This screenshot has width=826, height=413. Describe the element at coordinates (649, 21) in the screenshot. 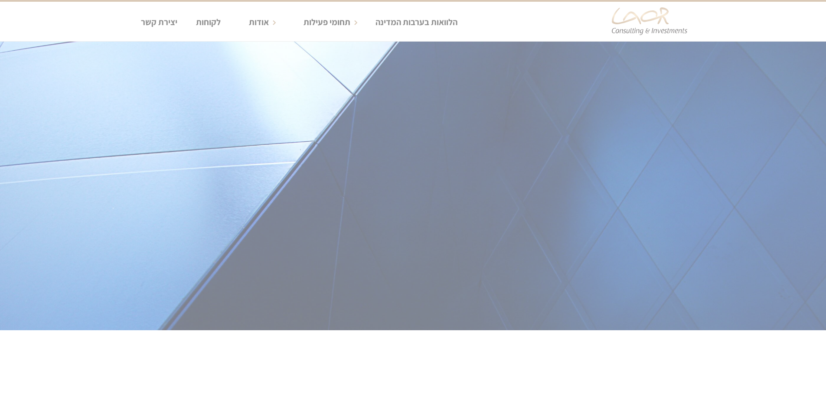

I see `a: home` at that location.